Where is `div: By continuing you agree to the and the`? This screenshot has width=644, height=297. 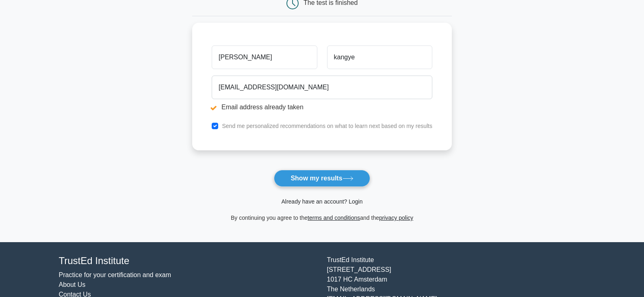 div: By continuing you agree to the and the is located at coordinates (322, 218).